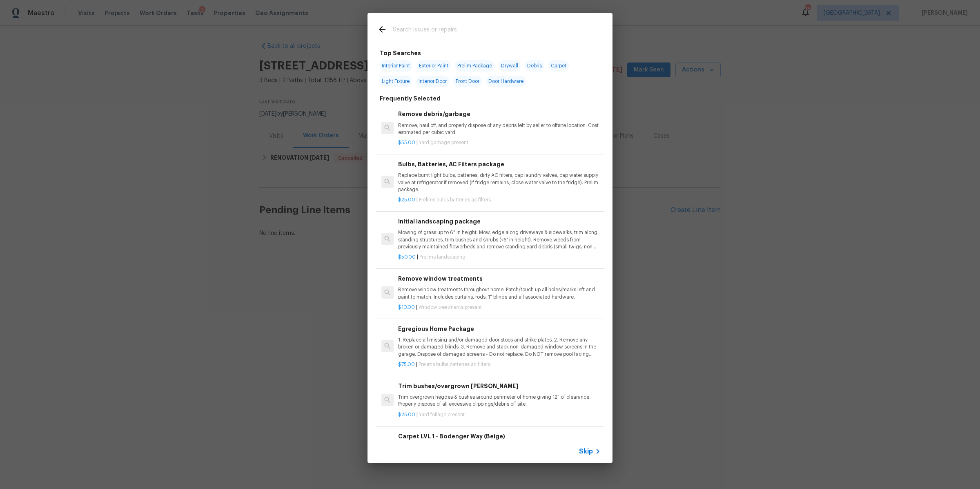 The width and height of the screenshot is (980, 489). Describe the element at coordinates (434, 66) in the screenshot. I see `span: Exterior Paint` at that location.